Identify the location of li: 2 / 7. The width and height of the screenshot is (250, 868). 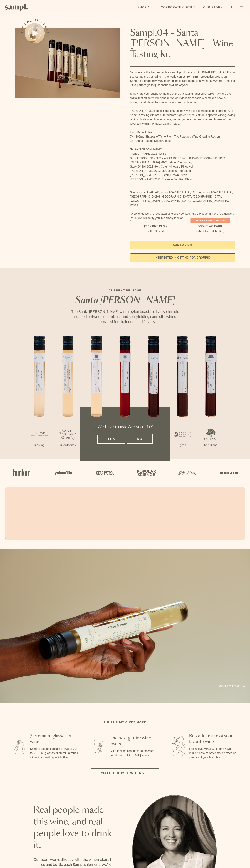
(68, 397).